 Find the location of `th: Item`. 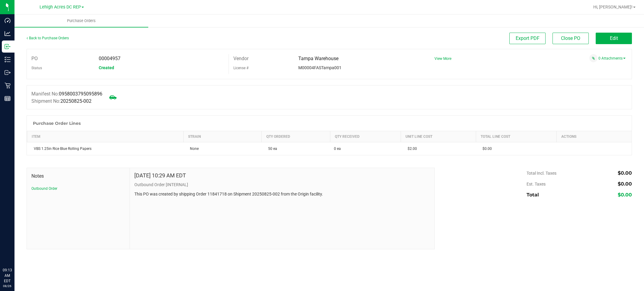

th: Item is located at coordinates (105, 137).